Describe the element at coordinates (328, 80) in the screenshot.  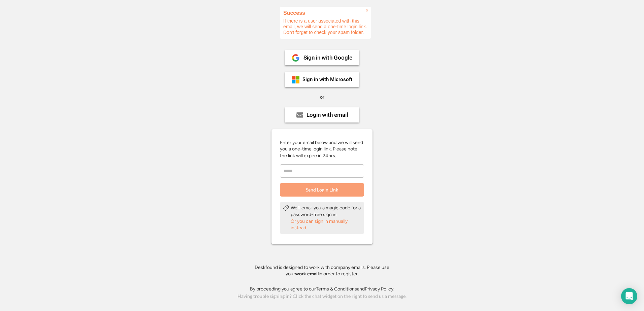
I see `div: Sign in with Microsoft` at that location.